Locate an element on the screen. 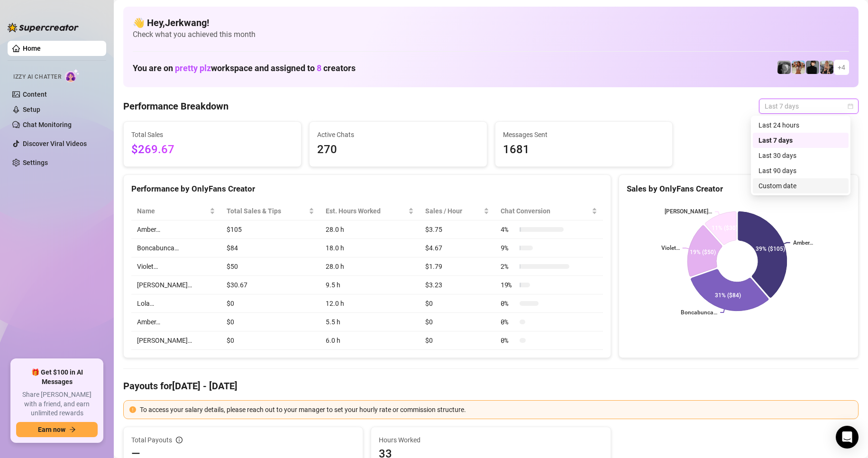 The width and height of the screenshot is (868, 458). text: Boncabunca… is located at coordinates (699, 312).